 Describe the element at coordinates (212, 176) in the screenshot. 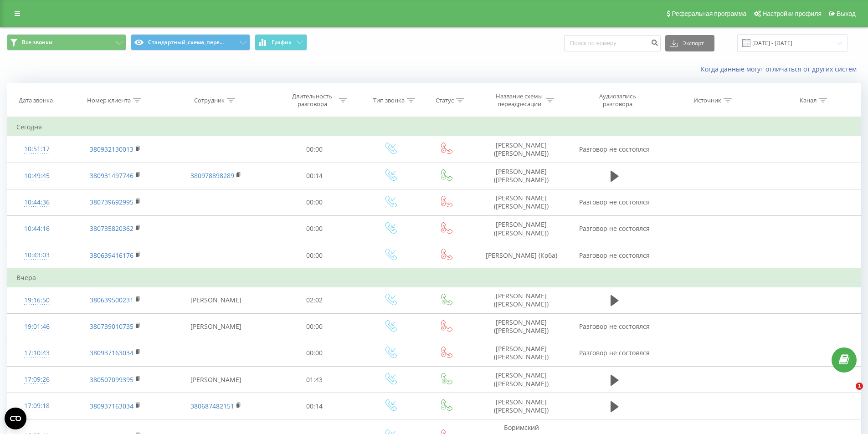

I see `a: 380978898289` at that location.